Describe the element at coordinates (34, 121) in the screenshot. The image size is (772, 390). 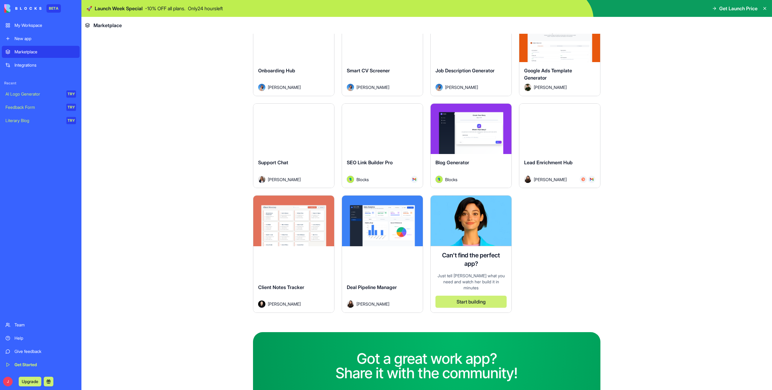
I see `div: Literary Blog` at that location.